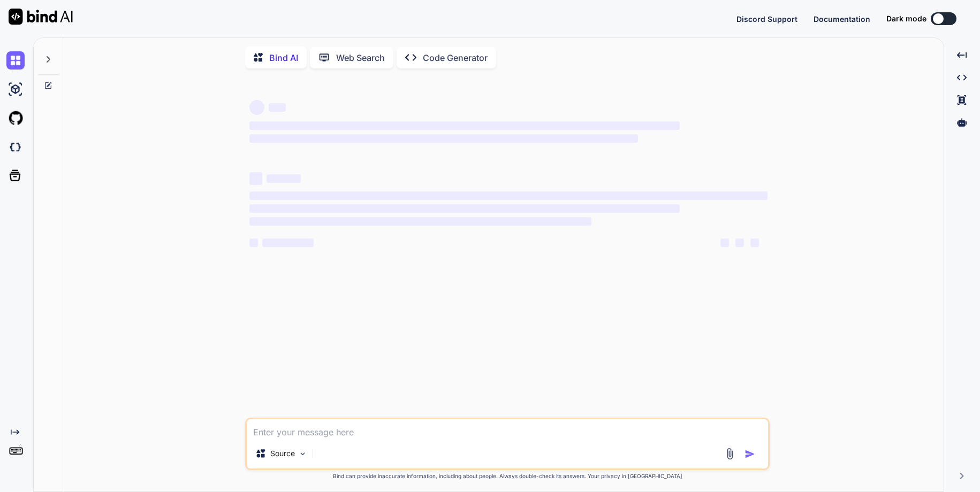 Image resolution: width=980 pixels, height=492 pixels. What do you see at coordinates (16, 118) in the screenshot?
I see `img: githubLight` at bounding box center [16, 118].